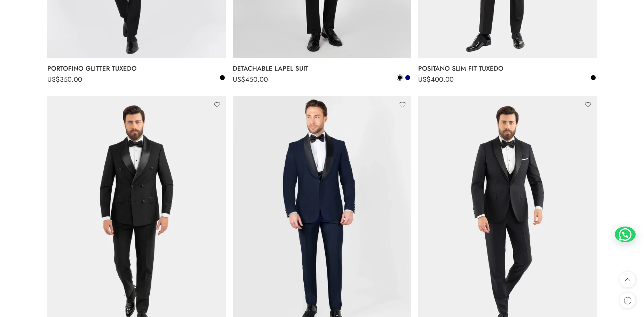 The height and width of the screenshot is (317, 644). Describe the element at coordinates (436, 79) in the screenshot. I see `bdi: 400.00` at that location.